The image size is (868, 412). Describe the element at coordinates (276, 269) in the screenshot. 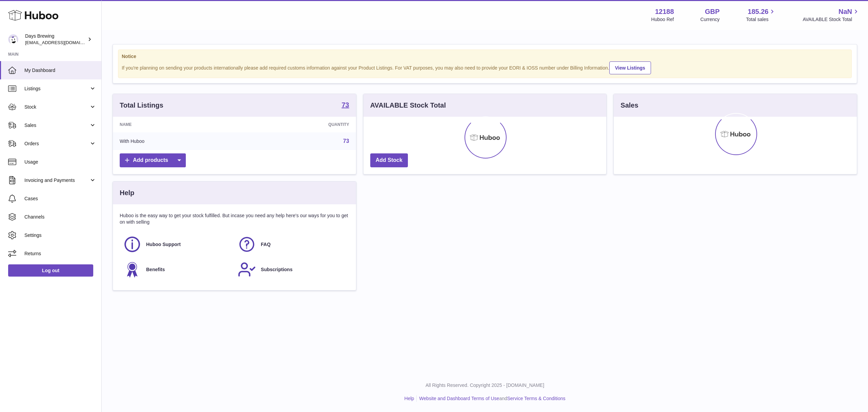

I see `span: Subscriptions` at that location.